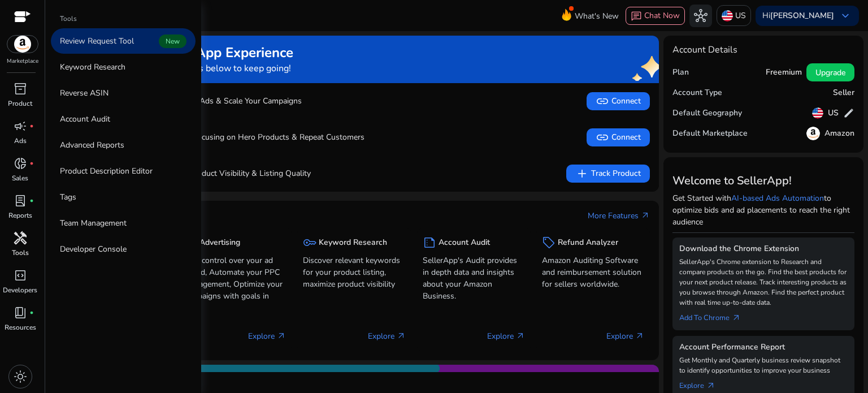 Image resolution: width=868 pixels, height=393 pixels. Describe the element at coordinates (784, 73) in the screenshot. I see `h5: Freemium` at that location.